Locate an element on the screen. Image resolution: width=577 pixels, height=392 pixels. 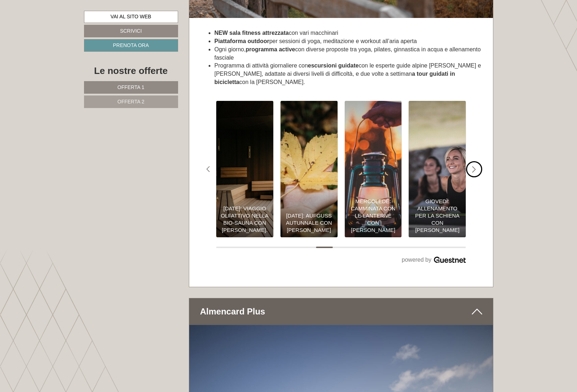
div: Almencard Plus is located at coordinates (341, 312).